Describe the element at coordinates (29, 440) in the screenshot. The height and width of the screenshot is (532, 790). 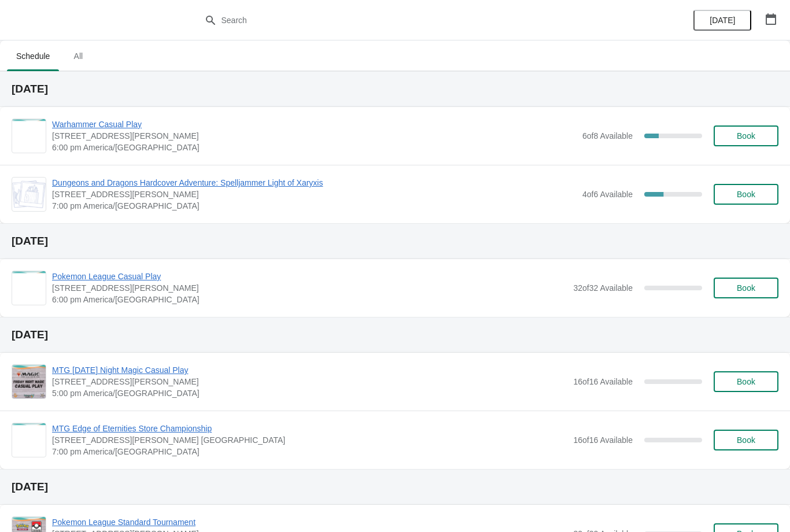
I see `img: MTG Edge of Eternities Store Championship | 2040 Louetta Rd. Suite I Spring, TX 77388 | 7:00 pm A...` at that location.